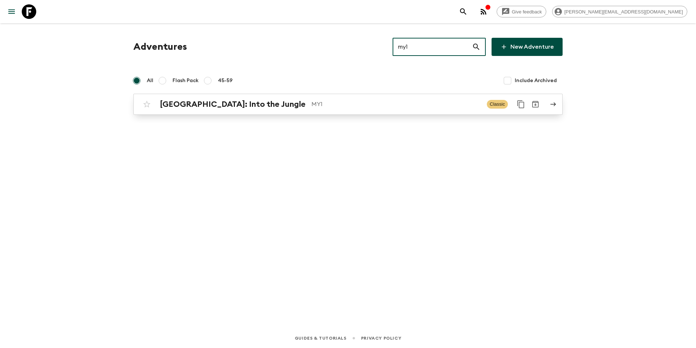  What do you see at coordinates (186, 81) in the screenshot?
I see `span: Flash Pack` at bounding box center [186, 81].